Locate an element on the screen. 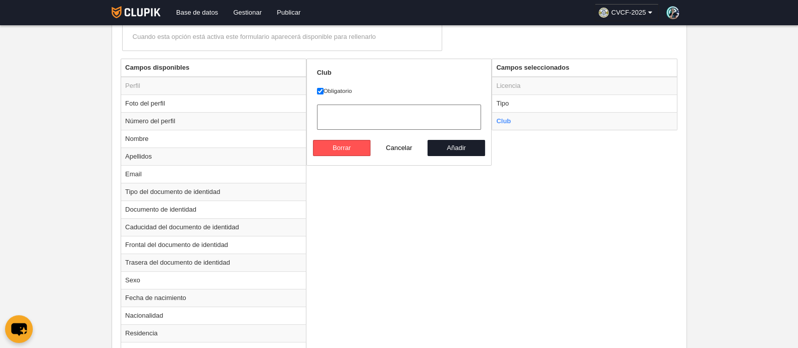 The height and width of the screenshot is (348, 798). label: Obligatorio is located at coordinates (399, 91).